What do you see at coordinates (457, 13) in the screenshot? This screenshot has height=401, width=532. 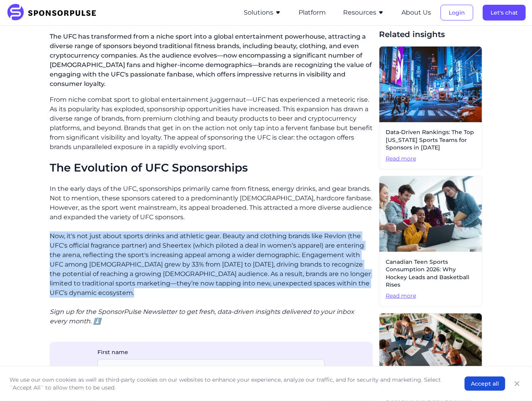 I see `button: Login` at bounding box center [457, 13].